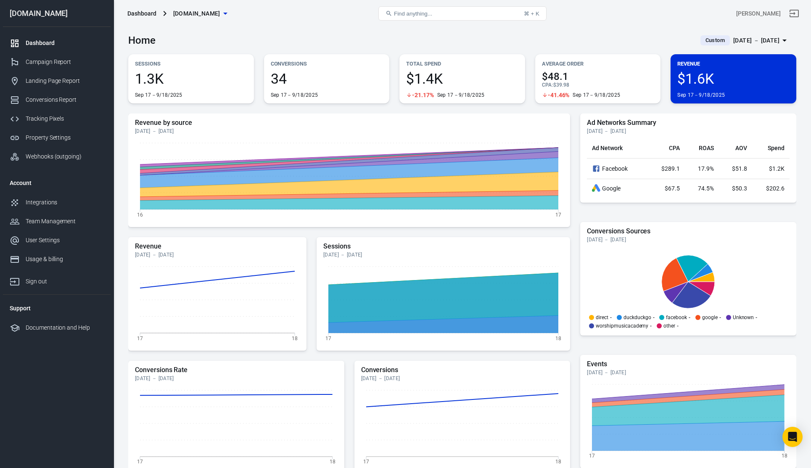 The width and height of the screenshot is (811, 468). Describe the element at coordinates (677, 317) in the screenshot. I see `p: facebook` at that location.